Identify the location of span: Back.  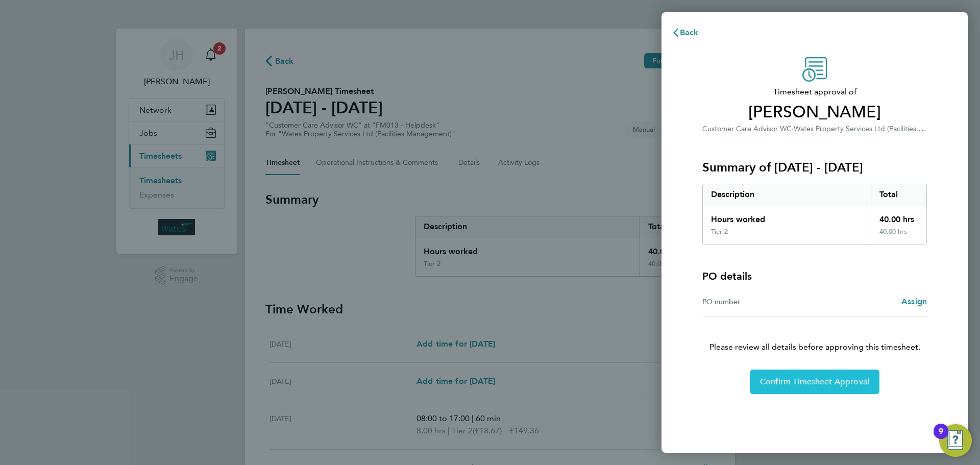
(689, 32).